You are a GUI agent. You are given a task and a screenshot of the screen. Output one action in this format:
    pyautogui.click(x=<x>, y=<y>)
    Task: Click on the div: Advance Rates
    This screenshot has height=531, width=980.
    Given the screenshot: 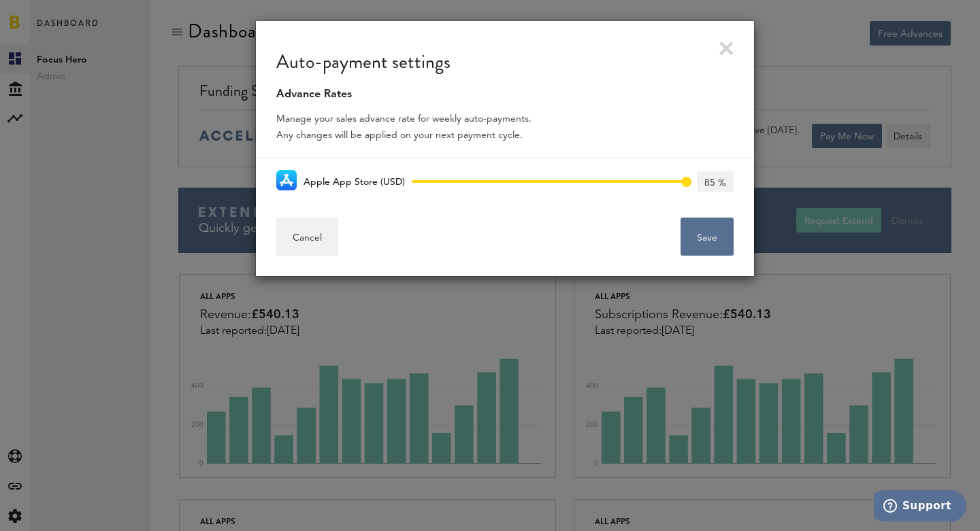 What is the action you would take?
    pyautogui.click(x=515, y=95)
    